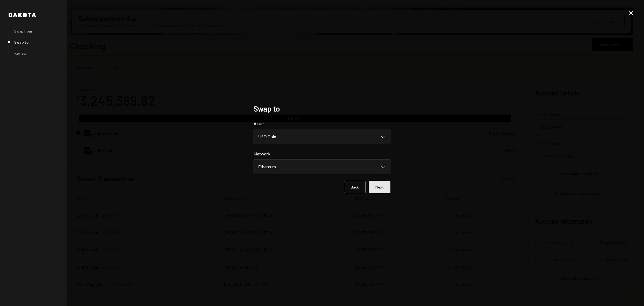 The image size is (644, 306). What do you see at coordinates (322, 123) in the screenshot?
I see `label: Asset` at bounding box center [322, 123].